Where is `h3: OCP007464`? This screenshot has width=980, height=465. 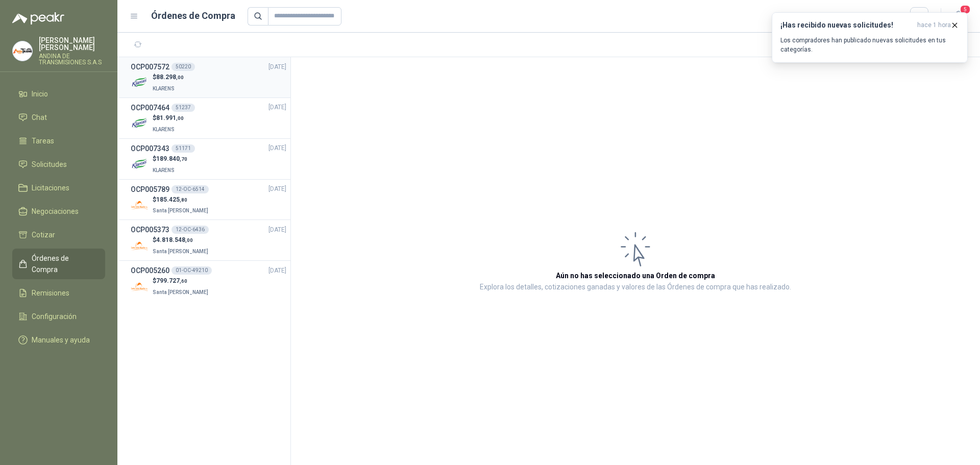
h3: OCP007464 is located at coordinates (150, 108).